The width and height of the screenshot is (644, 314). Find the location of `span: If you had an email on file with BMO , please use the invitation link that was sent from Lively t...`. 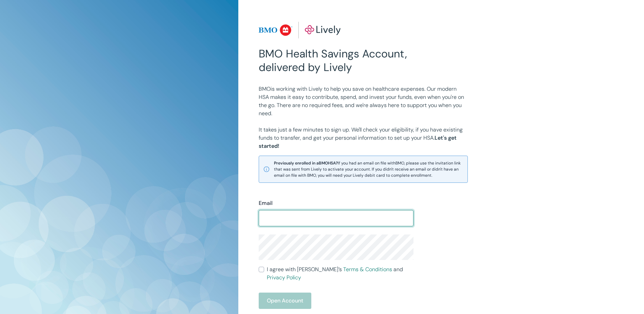

span: If you had an email on file with BMO , please use the invitation link that was sent from Lively t... is located at coordinates (368, 169).